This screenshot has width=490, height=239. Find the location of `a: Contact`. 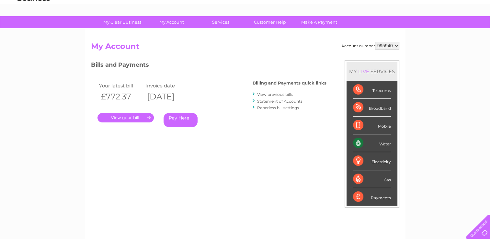

a: Contact is located at coordinates (455, 30).